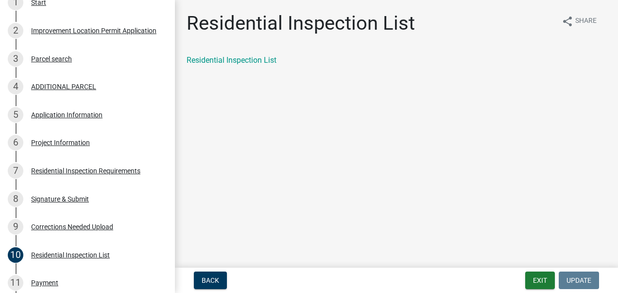  I want to click on button: shareShare, so click(579, 21).